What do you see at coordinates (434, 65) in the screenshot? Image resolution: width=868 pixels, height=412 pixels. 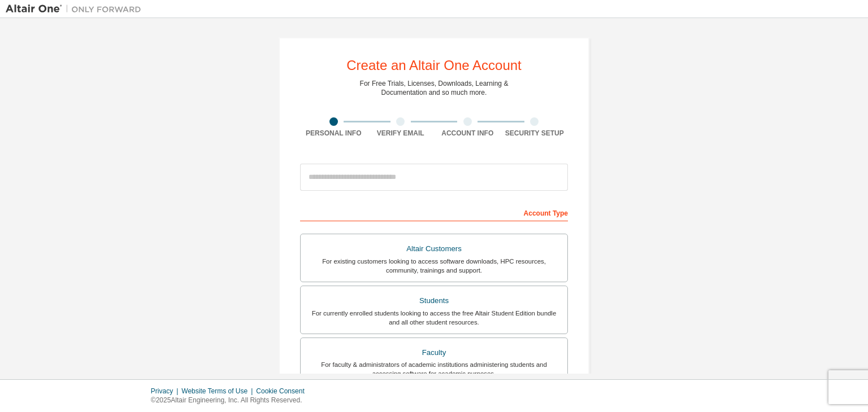 I see `div: Create an Altair One Account` at bounding box center [434, 65].